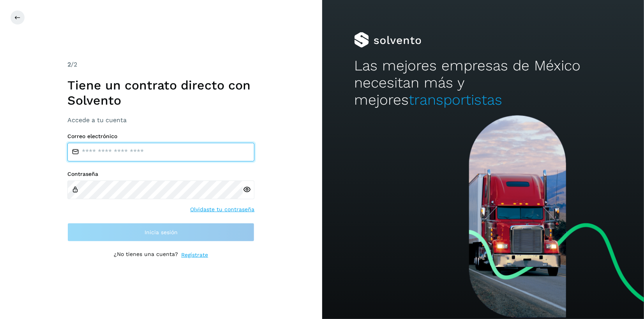 The height and width of the screenshot is (319, 644). Describe the element at coordinates (161, 65) in the screenshot. I see `div: /2` at that location.